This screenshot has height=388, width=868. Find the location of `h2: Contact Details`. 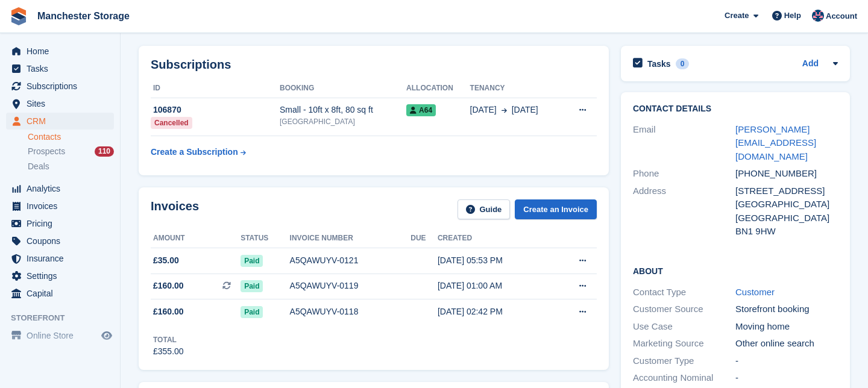

h2: Contact Details is located at coordinates (736, 109).